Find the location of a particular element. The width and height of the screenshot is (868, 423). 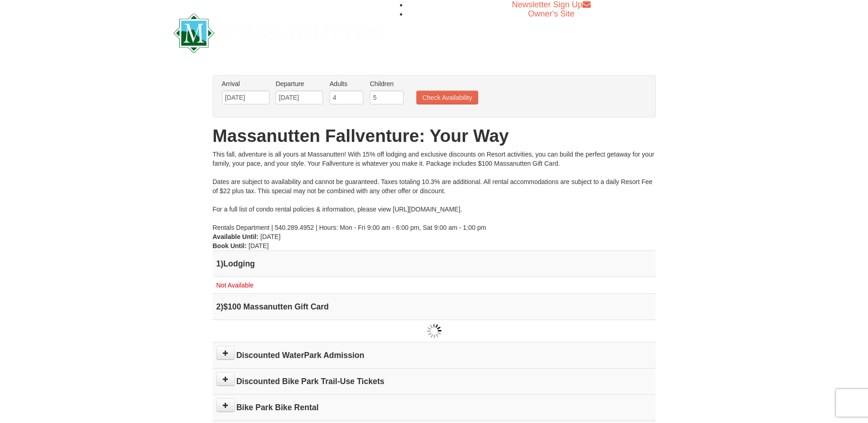

button: Check Availability is located at coordinates (447, 97).